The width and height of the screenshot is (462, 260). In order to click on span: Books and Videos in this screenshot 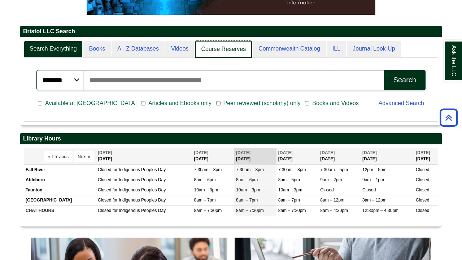, I will do `click(335, 103)`.